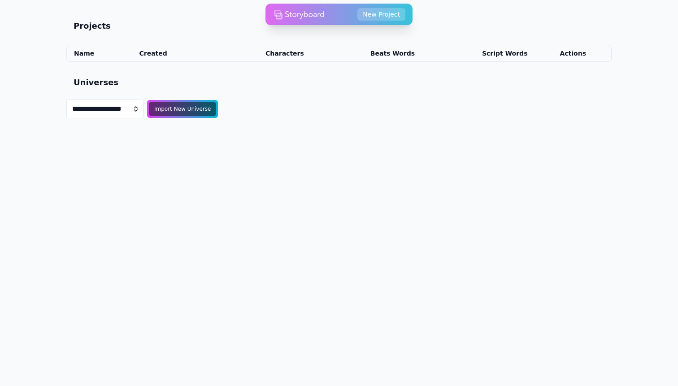 The width and height of the screenshot is (678, 386). Describe the element at coordinates (172, 53) in the screenshot. I see `th: Created` at that location.